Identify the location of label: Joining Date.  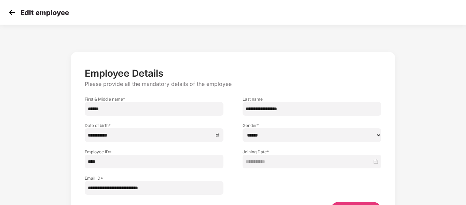
(312, 151).